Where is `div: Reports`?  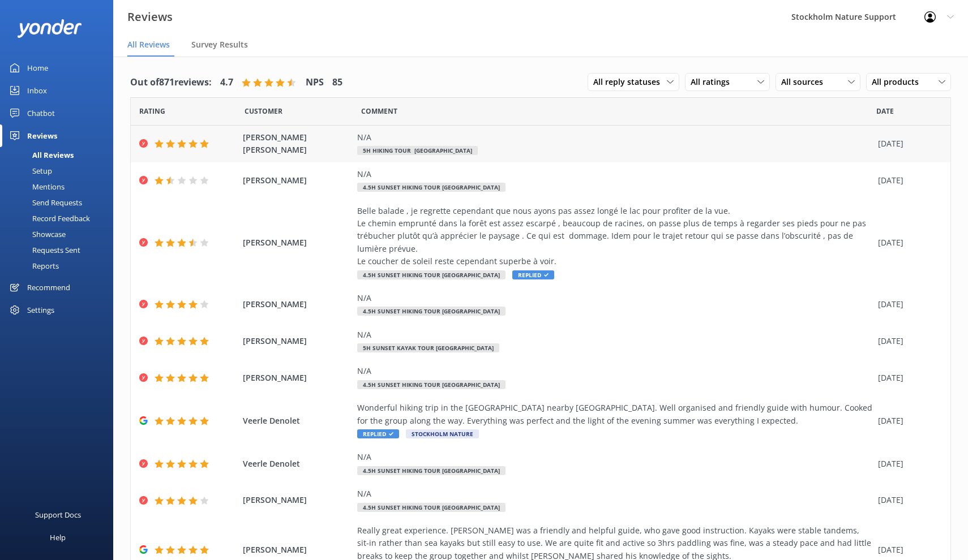 div: Reports is located at coordinates (33, 266).